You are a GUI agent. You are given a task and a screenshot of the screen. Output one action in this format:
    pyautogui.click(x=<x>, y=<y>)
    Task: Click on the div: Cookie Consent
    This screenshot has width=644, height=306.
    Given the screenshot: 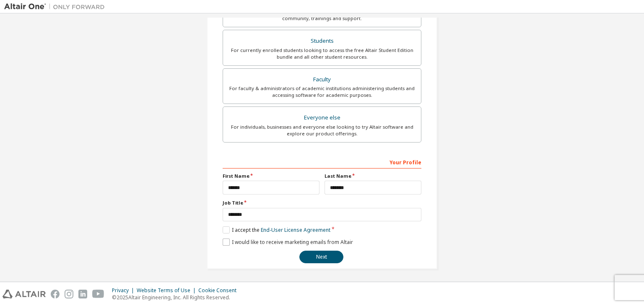 What is the action you would take?
    pyautogui.click(x=220, y=291)
    